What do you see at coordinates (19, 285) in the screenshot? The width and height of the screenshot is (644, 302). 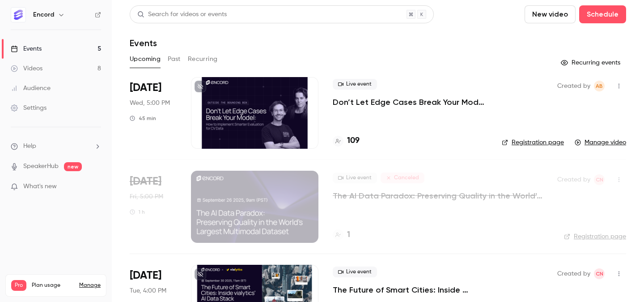 I see `span: Pro` at bounding box center [19, 285].